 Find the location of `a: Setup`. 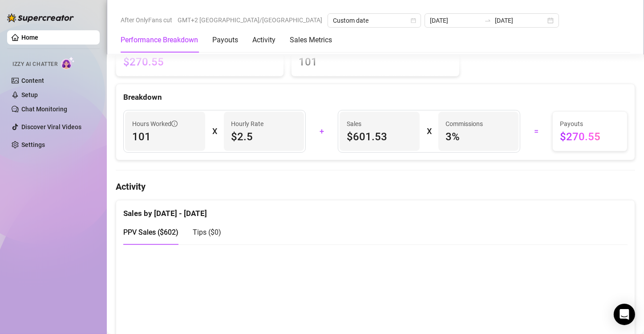

a: Setup is located at coordinates (30, 95).